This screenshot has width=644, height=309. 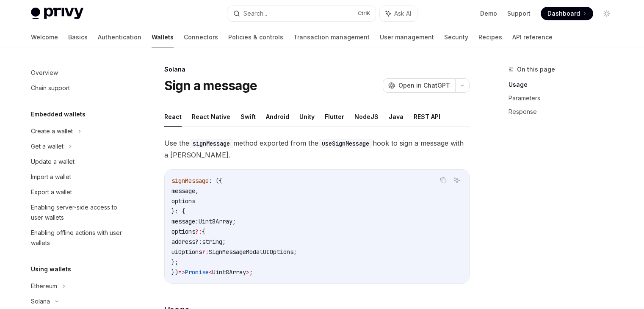 What do you see at coordinates (211, 86) in the screenshot?
I see `h1: Sign a message` at bounding box center [211, 86].